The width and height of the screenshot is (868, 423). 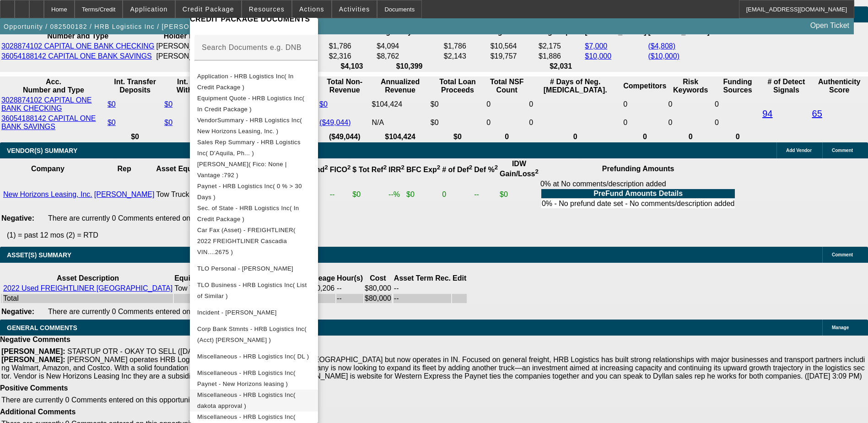 What do you see at coordinates (254, 126) in the screenshot?
I see `button: VendorSummary - HRB Logistics Inc( New Horizons Leasing, Inc. )` at bounding box center [254, 126].